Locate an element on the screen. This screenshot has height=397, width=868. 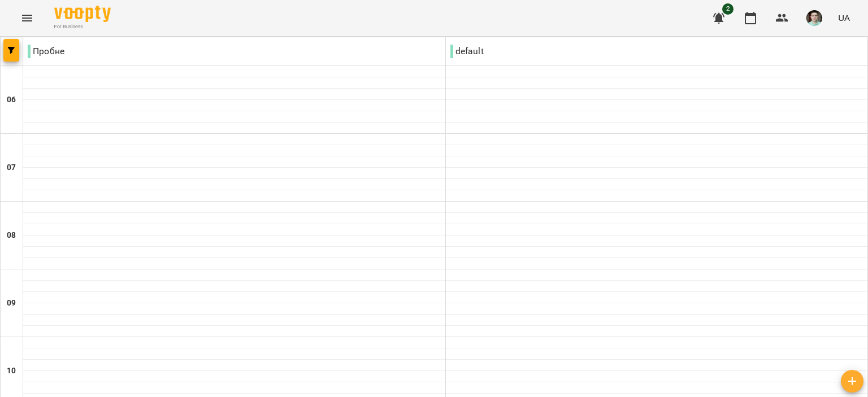
span: For Business is located at coordinates (82, 27).